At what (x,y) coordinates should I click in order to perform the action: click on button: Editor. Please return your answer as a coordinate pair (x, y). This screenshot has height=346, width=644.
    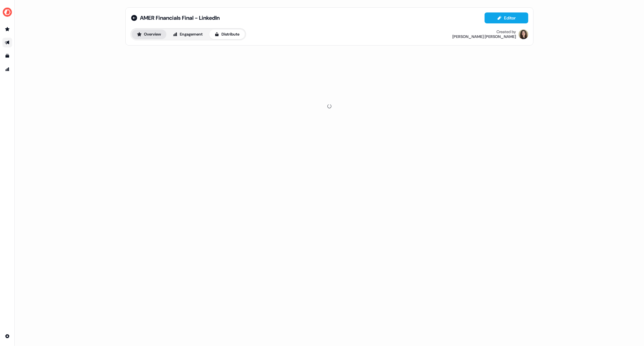
    Looking at the image, I should click on (506, 18).